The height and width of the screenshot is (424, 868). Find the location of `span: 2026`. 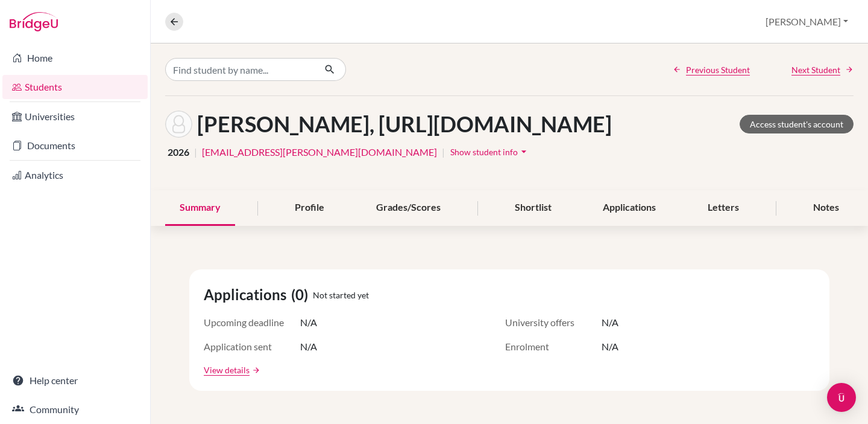

span: 2026 is located at coordinates (178, 152).